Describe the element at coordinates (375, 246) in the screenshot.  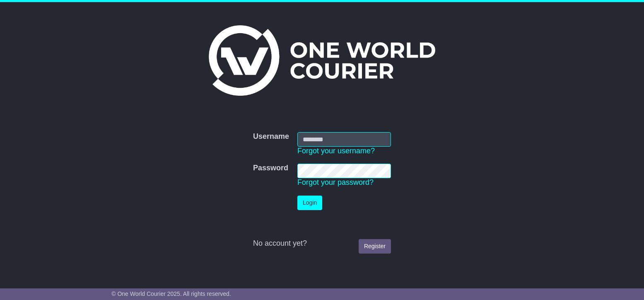
I see `a: Register` at that location.